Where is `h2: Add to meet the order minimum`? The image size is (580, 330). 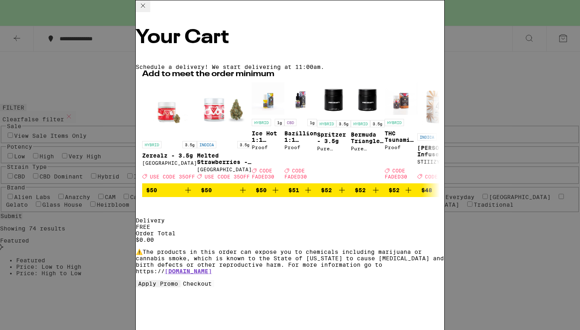
h2: Add to meet the order minimum is located at coordinates (290, 74).